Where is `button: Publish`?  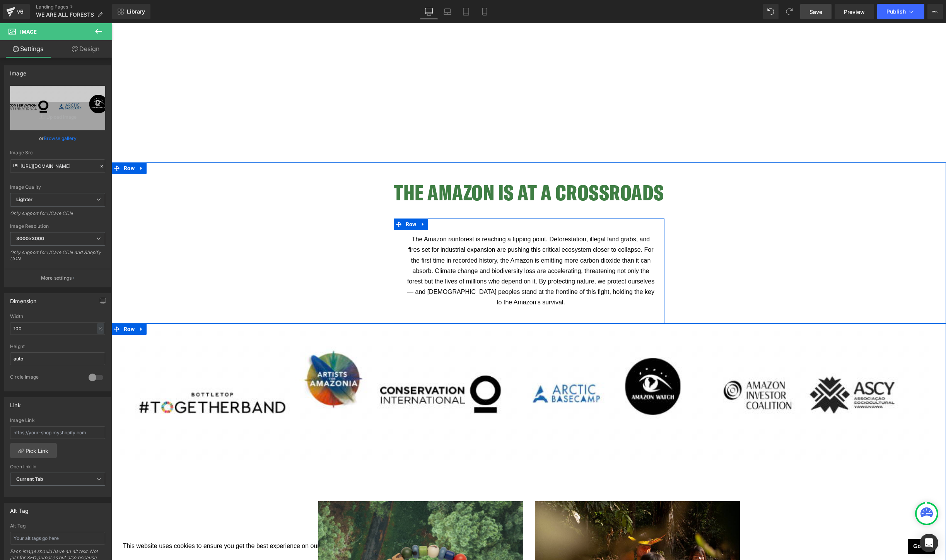
button: Publish is located at coordinates (901, 11).